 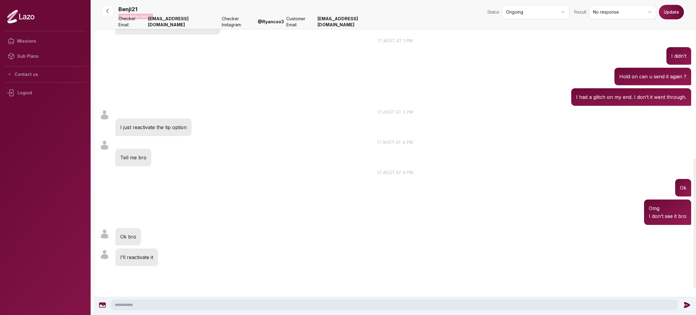 I want to click on p: Benji21, so click(x=128, y=9).